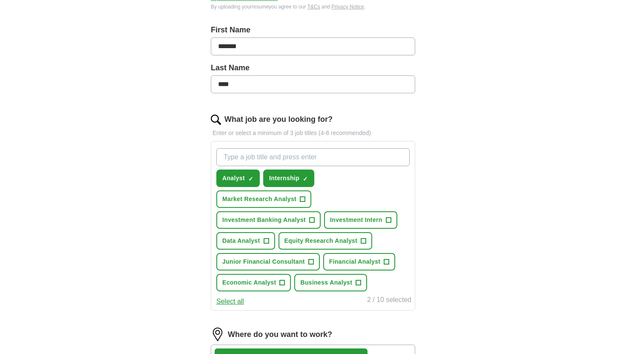 Image resolution: width=626 pixels, height=354 pixels. Describe the element at coordinates (389, 301) in the screenshot. I see `div: 2 / 10 selected` at that location.